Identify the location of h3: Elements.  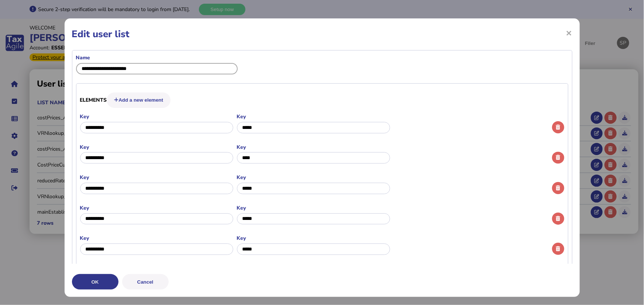
(322, 100).